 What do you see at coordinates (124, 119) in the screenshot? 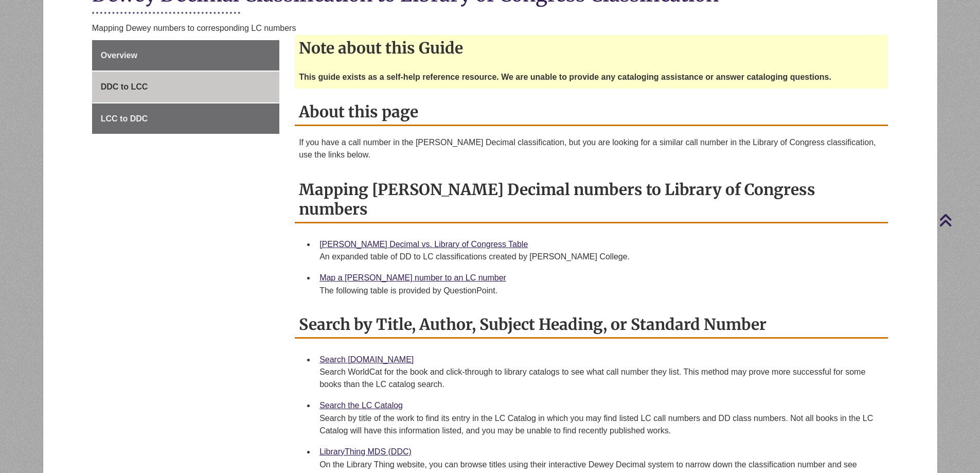
I see `span: LCC to DDC` at bounding box center [124, 119].